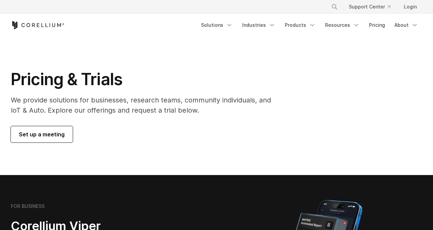 This screenshot has height=230, width=433. What do you see at coordinates (377, 25) in the screenshot?
I see `a: Pricing` at bounding box center [377, 25].